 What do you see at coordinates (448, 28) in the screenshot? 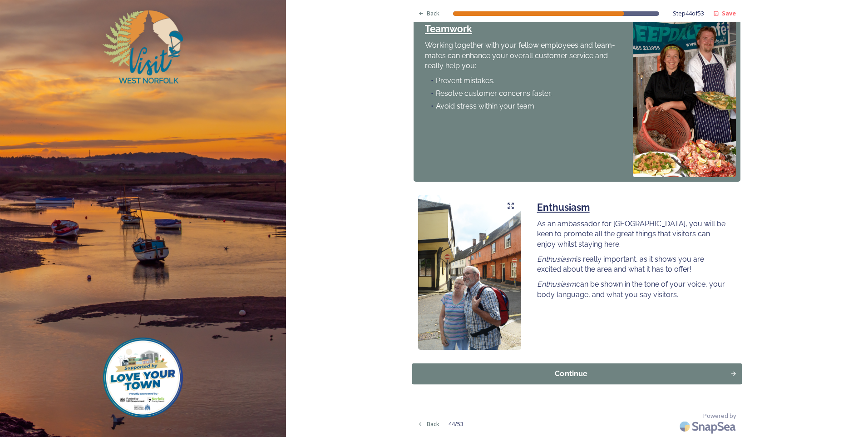
I see `u: Teamwork` at bounding box center [448, 28].